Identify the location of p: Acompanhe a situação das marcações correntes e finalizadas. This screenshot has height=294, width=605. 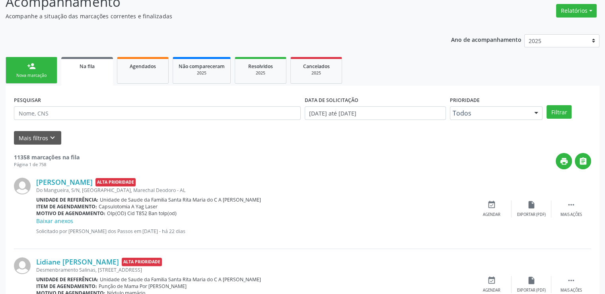
(213, 16).